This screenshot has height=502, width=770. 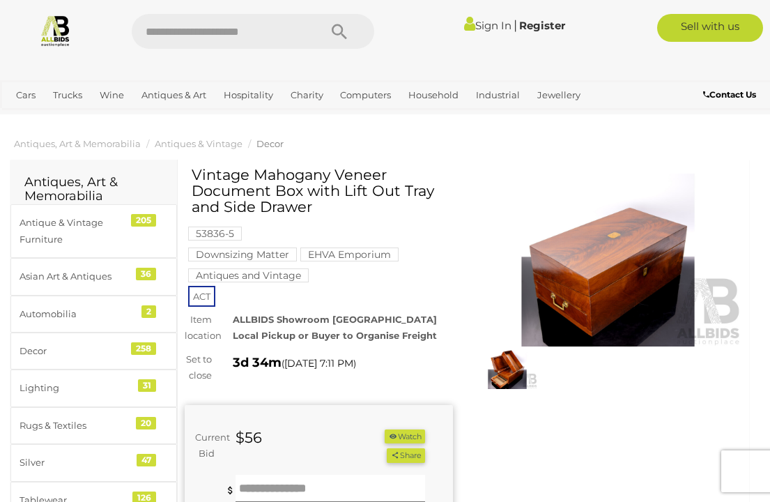 What do you see at coordinates (68, 95) in the screenshot?
I see `a: Trucks` at bounding box center [68, 95].